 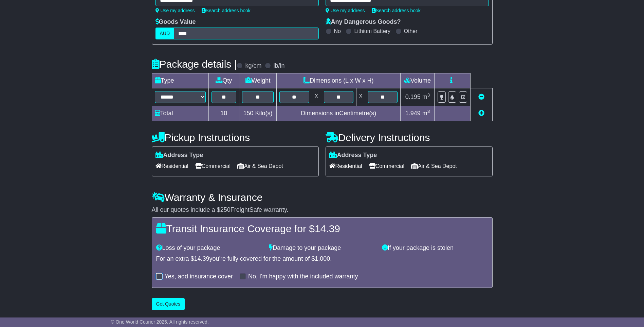 What do you see at coordinates (322, 210) in the screenshot?
I see `div: All our quotes include a $ FreightSafe warranty.` at bounding box center [322, 210].